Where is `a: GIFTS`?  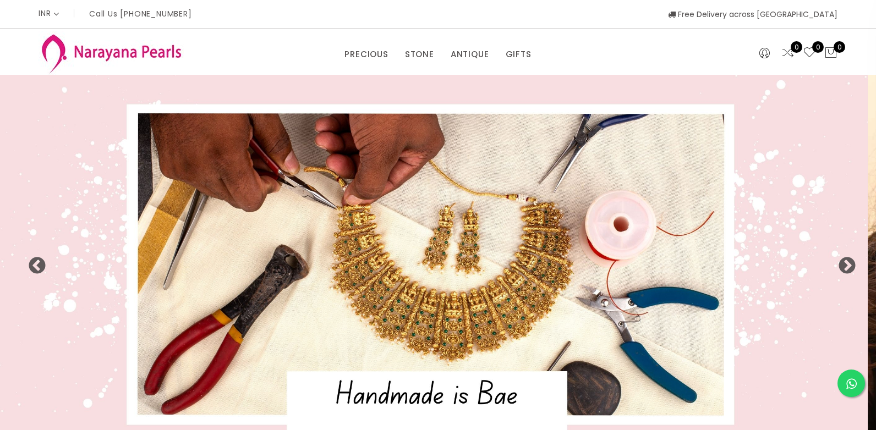 a: GIFTS is located at coordinates (518, 54).